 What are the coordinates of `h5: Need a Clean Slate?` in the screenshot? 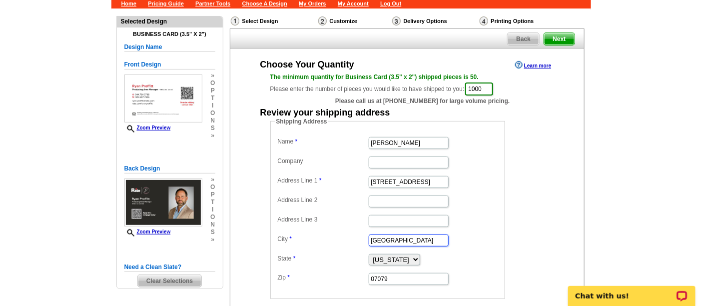 It's located at (170, 267).